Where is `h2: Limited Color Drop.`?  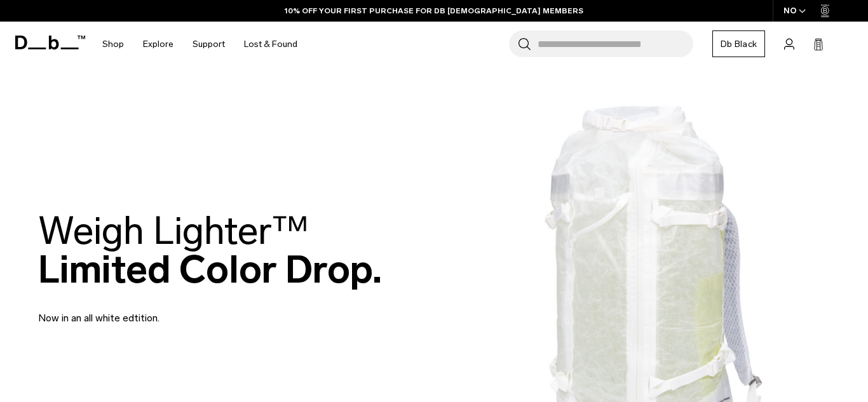 h2: Limited Color Drop. is located at coordinates (210, 250).